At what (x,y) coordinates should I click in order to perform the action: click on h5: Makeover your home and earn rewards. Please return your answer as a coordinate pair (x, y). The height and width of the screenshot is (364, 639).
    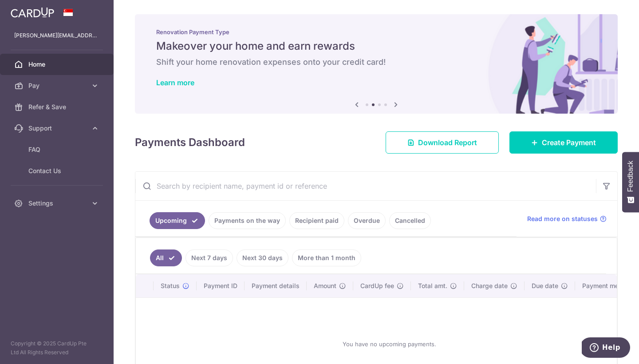
    Looking at the image, I should click on (376, 46).